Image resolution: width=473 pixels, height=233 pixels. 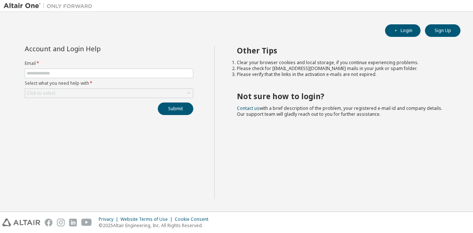 What do you see at coordinates (403, 31) in the screenshot?
I see `button: Login` at bounding box center [403, 31].